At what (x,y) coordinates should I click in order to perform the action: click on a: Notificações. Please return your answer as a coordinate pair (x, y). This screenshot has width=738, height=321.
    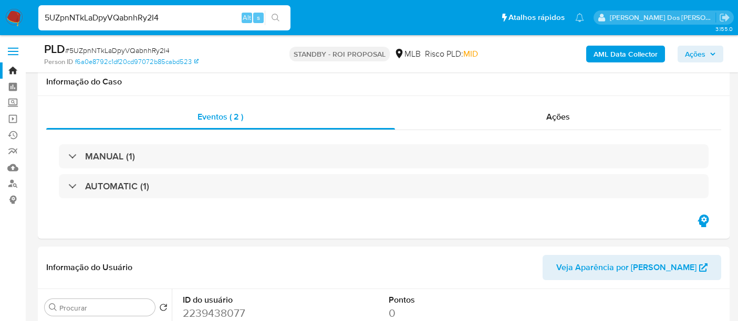
    Looking at the image, I should click on (579, 17).